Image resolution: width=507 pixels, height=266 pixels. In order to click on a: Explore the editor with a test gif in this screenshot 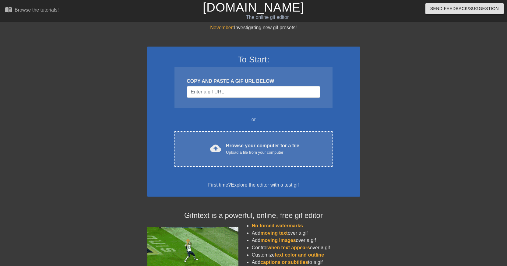, I will do `click(265, 185)`.